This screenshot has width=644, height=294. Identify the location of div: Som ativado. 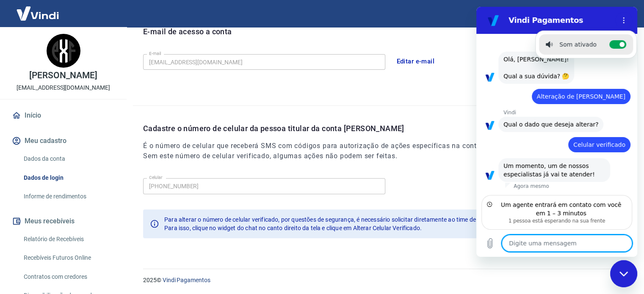
(95, 38).